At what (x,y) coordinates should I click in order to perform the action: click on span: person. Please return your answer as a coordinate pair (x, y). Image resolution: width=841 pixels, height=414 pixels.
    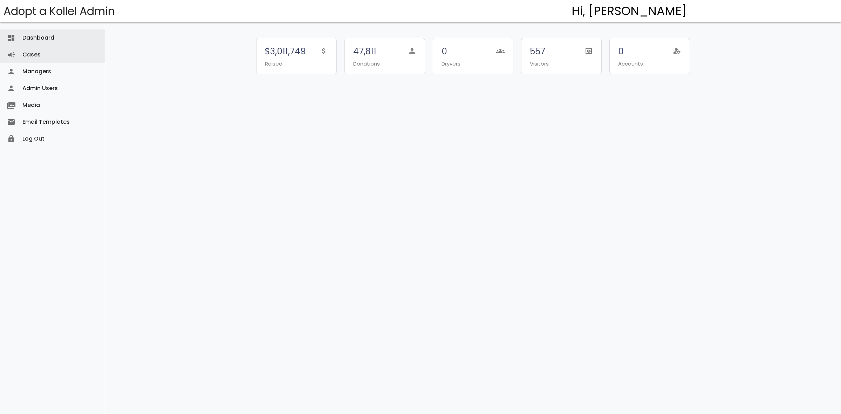
    Looking at the image, I should click on (412, 51).